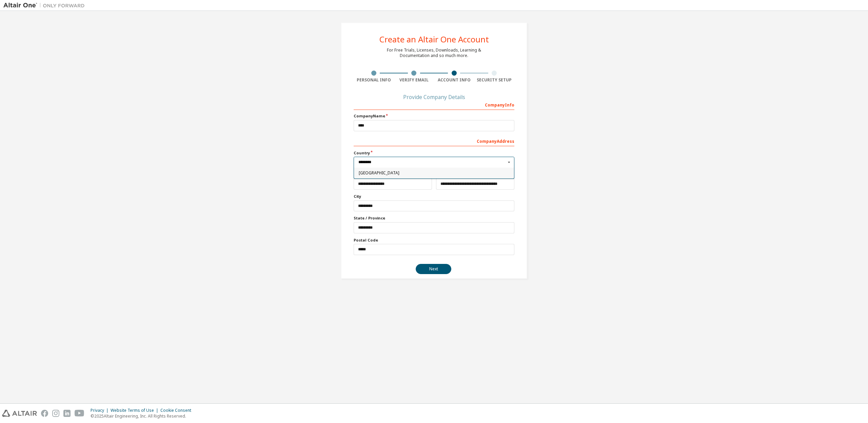  I want to click on label: Country, so click(434, 153).